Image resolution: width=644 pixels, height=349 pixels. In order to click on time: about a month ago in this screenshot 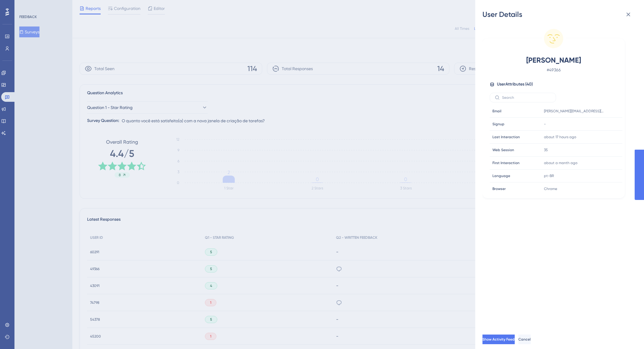, I will do `click(561, 163)`.